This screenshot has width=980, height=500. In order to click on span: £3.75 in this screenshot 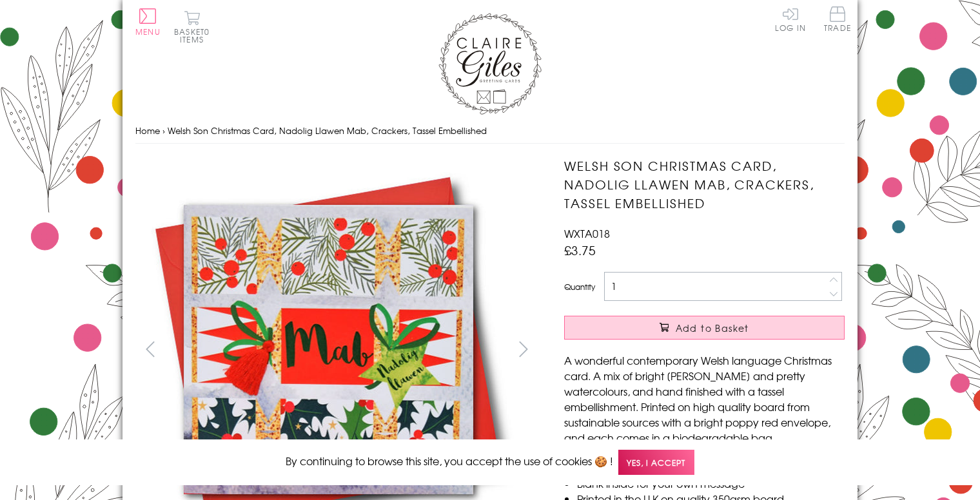, I will do `click(580, 250)`.